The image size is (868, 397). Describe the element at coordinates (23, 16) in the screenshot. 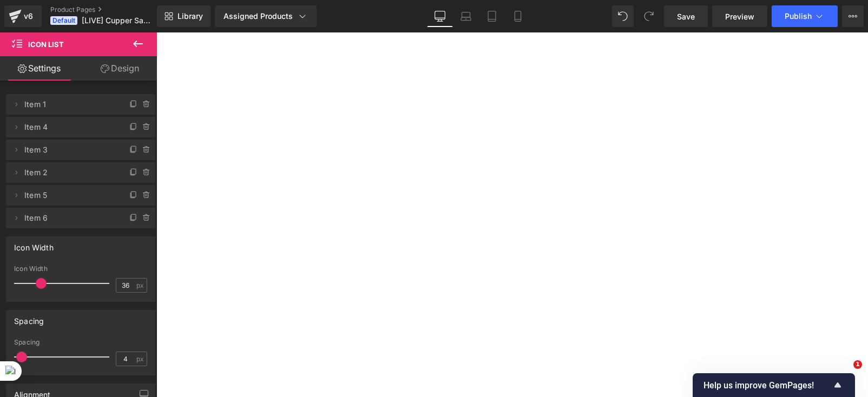

I see `a: v6` at that location.